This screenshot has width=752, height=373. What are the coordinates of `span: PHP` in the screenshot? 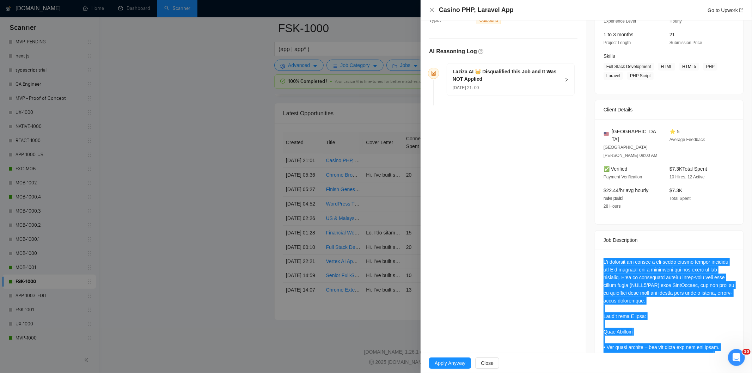 It's located at (710, 67).